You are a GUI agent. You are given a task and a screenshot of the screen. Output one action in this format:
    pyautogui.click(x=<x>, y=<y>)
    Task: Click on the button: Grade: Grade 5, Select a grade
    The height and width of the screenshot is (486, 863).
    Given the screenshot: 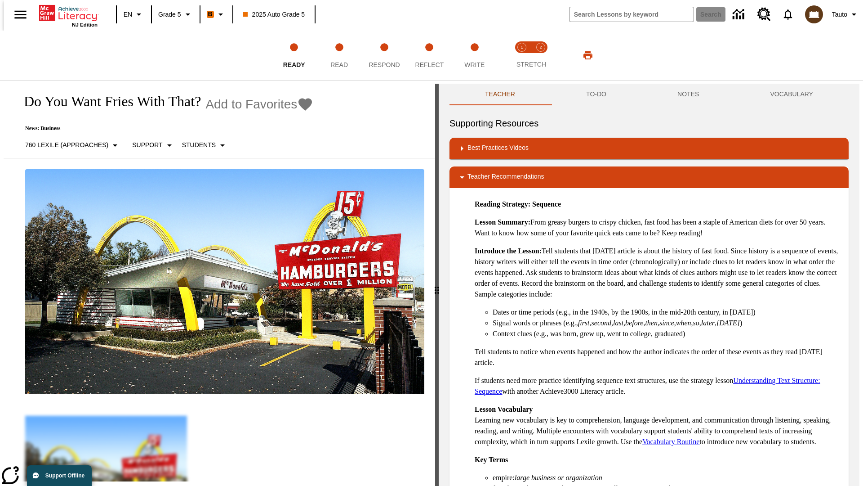 What is the action you would take?
    pyautogui.click(x=176, y=14)
    